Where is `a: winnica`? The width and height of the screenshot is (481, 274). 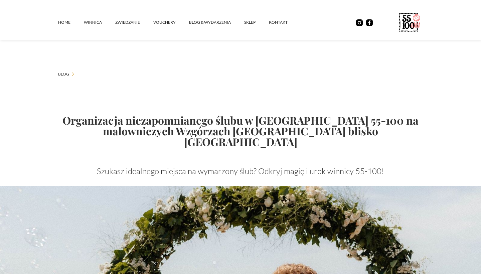
a: winnica is located at coordinates (100, 22).